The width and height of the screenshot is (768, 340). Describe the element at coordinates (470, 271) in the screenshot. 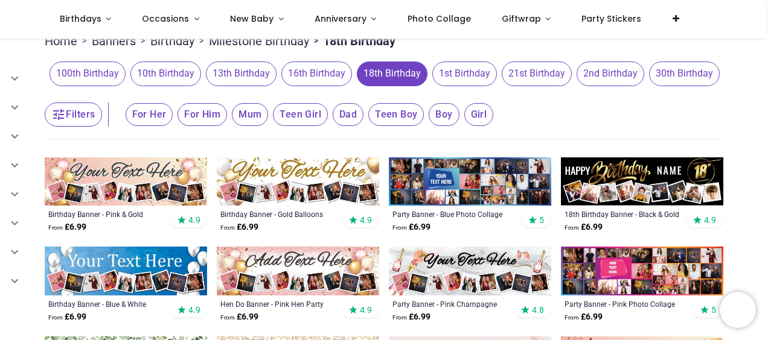

I see `img: Personalised Party Banner - Pink Champagne - 9 Photo Upload & Custom Text` at that location.